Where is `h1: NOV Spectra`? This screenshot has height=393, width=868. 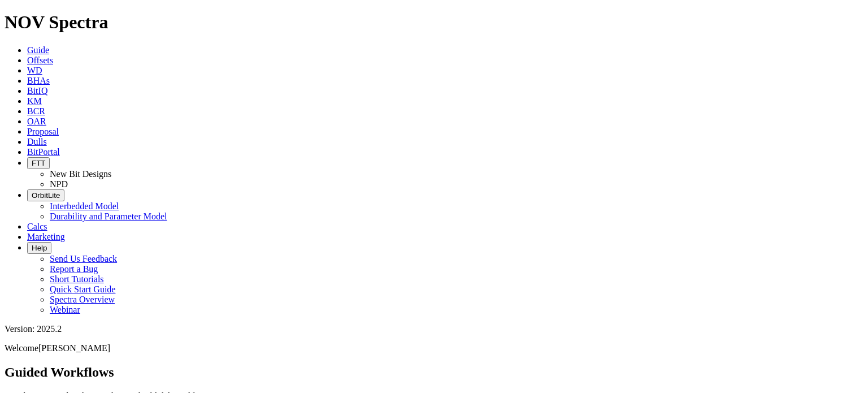
h1: NOV Spectra is located at coordinates (434, 22).